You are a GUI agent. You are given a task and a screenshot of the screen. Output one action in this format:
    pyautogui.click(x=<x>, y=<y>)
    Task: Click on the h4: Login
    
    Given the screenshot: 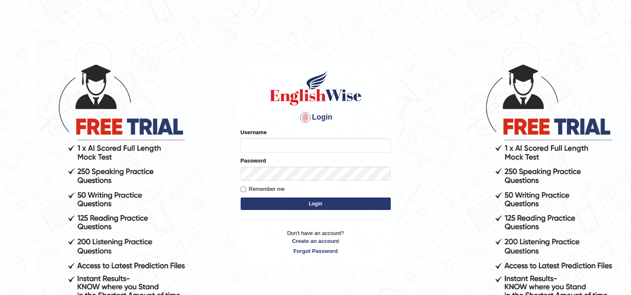 What is the action you would take?
    pyautogui.click(x=316, y=118)
    